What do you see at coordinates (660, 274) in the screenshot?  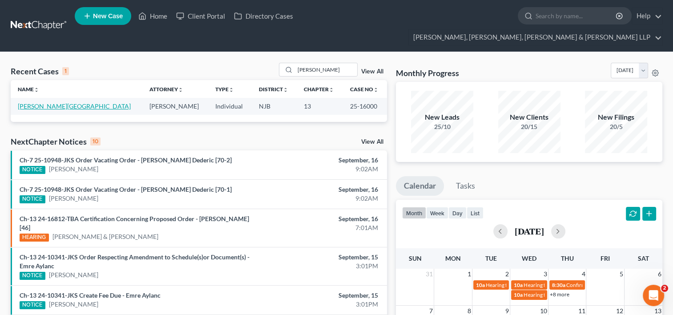 I see `span: 6` at bounding box center [660, 274].